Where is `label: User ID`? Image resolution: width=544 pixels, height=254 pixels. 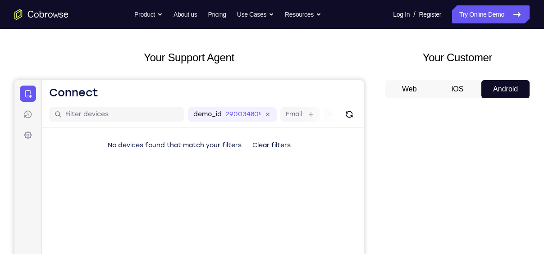
label: User ID is located at coordinates (326, 34).